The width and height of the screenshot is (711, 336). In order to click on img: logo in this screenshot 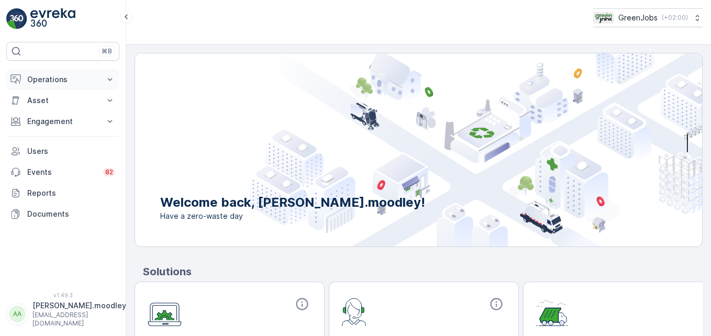, I will do `click(17, 19)`.